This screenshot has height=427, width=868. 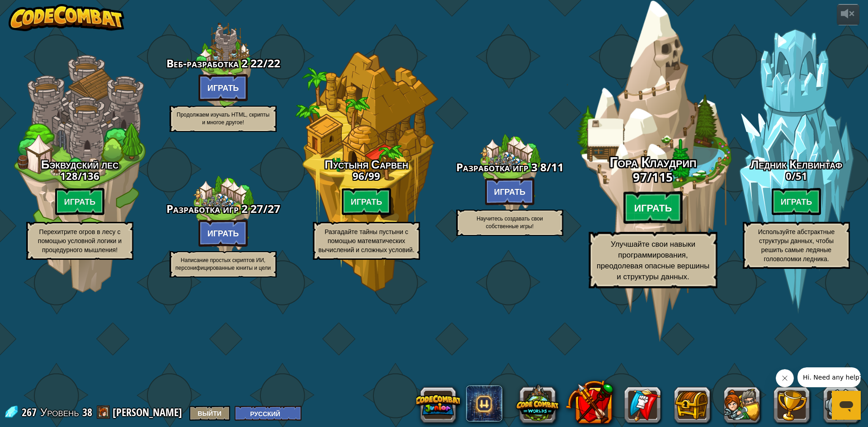 I want to click on span: 51, so click(x=801, y=175).